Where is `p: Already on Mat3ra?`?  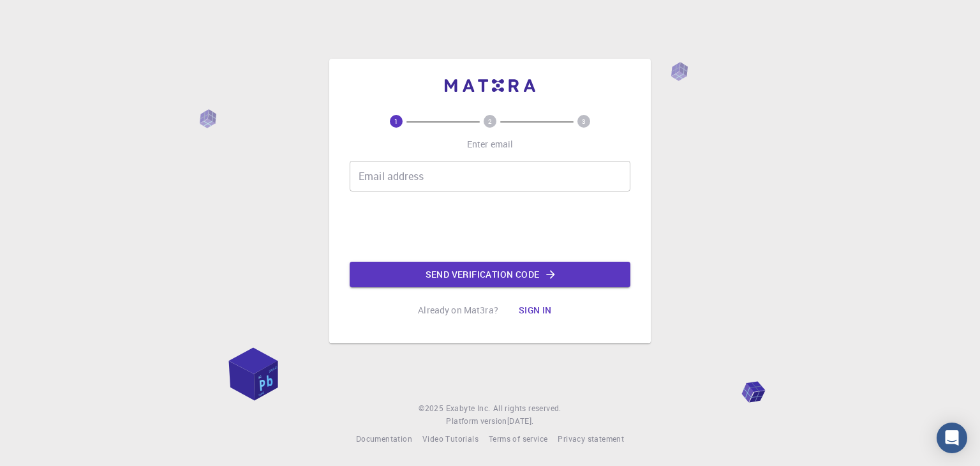
p: Already on Mat3ra? is located at coordinates (458, 310).